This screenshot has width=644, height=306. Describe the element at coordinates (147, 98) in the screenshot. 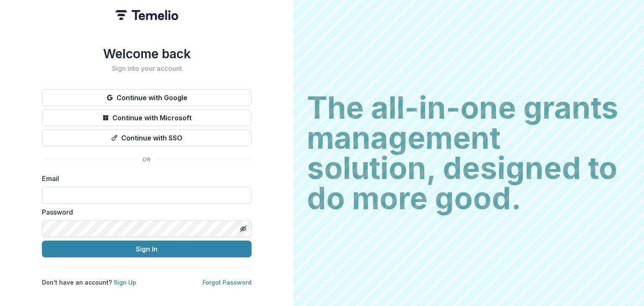

I see `button: Continue with Google` at that location.